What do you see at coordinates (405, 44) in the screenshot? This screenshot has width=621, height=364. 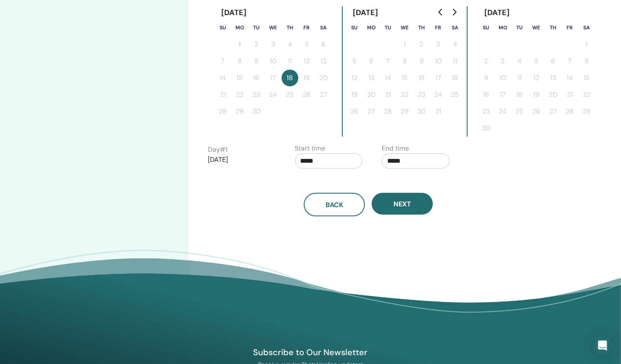 I see `button: 1` at bounding box center [405, 44].